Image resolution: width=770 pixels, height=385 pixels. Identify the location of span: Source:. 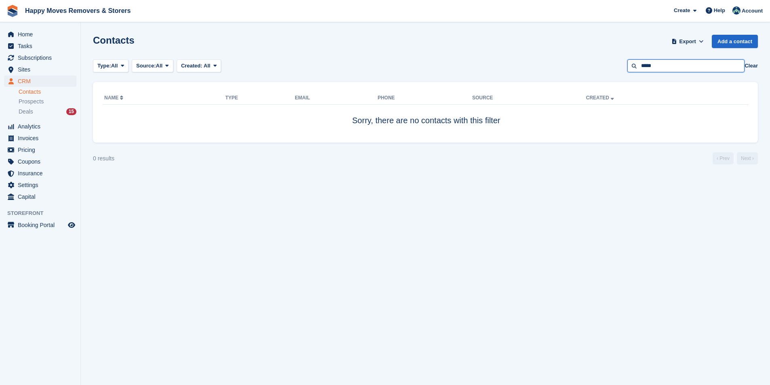
(146, 66).